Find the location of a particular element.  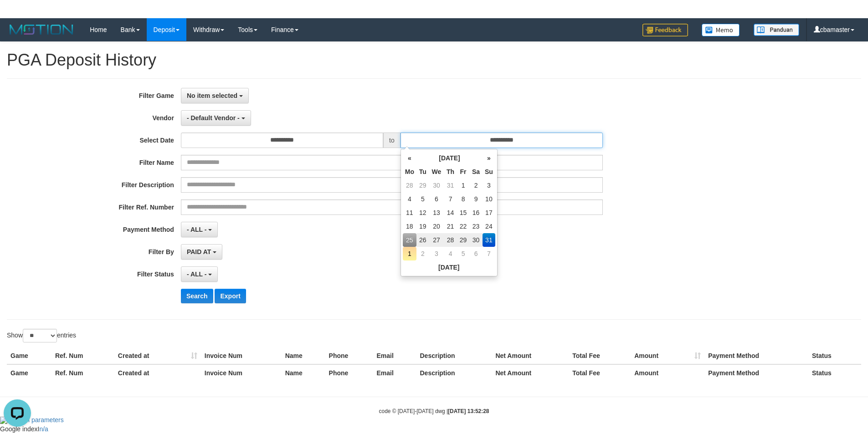

th: Sa is located at coordinates (475, 172).